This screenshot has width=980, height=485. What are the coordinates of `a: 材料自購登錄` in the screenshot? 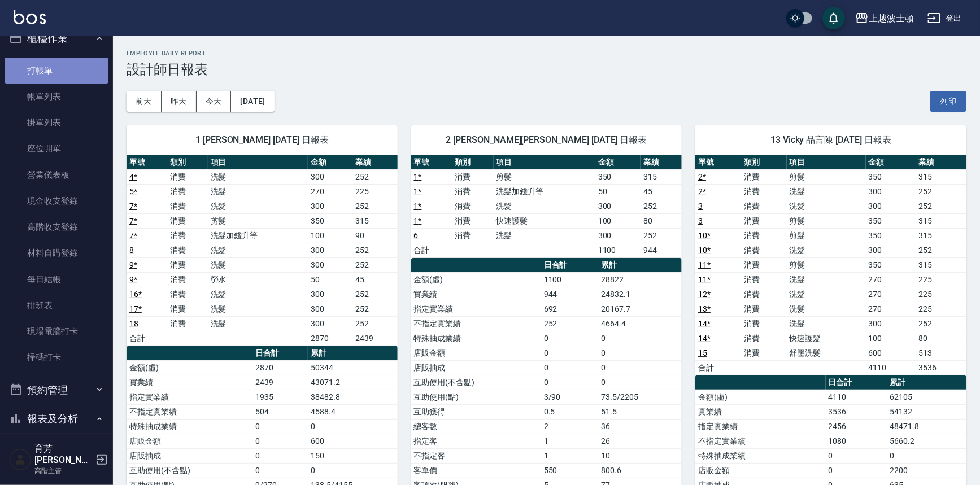 It's located at (56, 253).